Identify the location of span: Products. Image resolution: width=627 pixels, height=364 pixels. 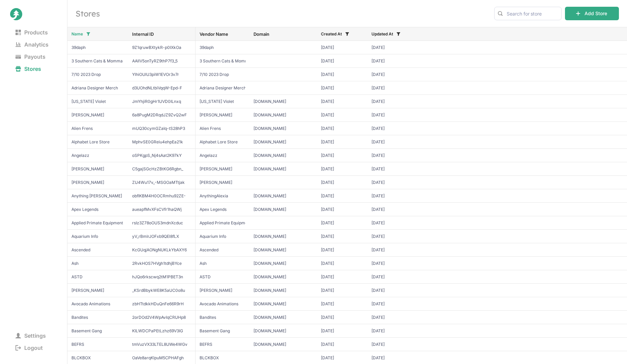
(32, 33).